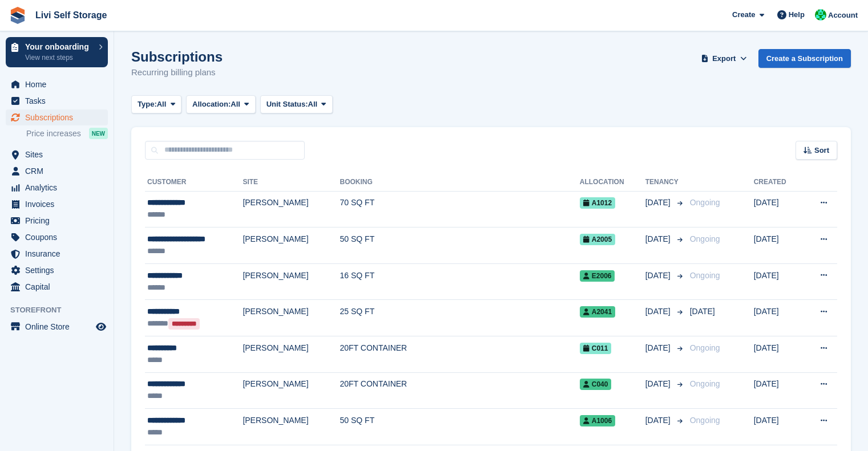 The height and width of the screenshot is (451, 868). Describe the element at coordinates (59, 204) in the screenshot. I see `span: Invoices` at that location.